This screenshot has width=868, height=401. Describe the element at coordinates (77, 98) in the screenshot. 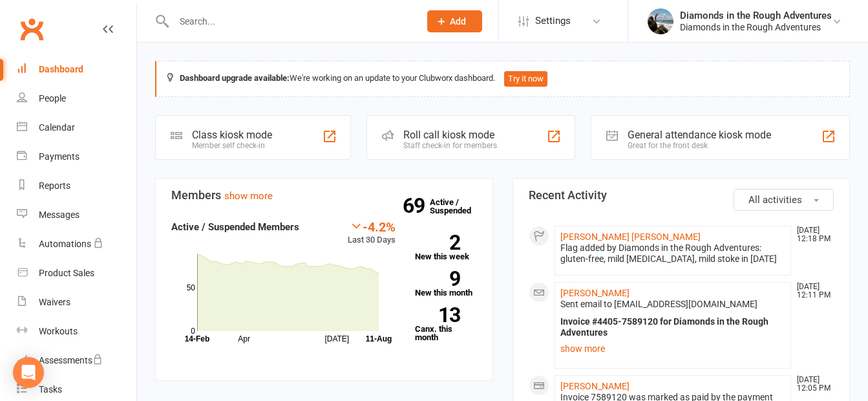

I see `a: People` at that location.